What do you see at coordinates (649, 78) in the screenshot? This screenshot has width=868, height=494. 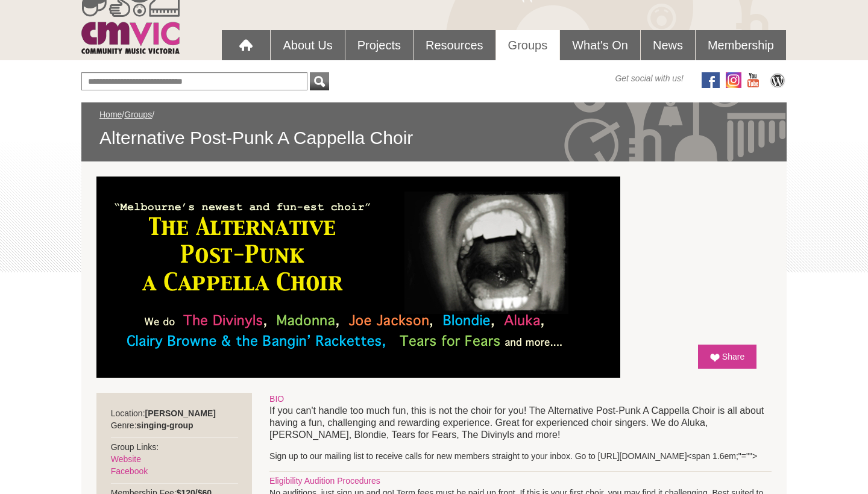 I see `span: Get social with us!` at bounding box center [649, 78].